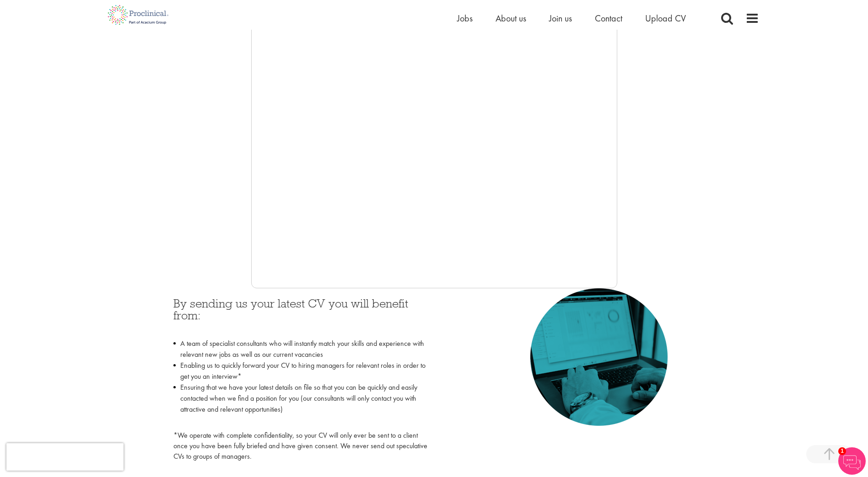 The image size is (868, 477). Describe the element at coordinates (665, 18) in the screenshot. I see `span: Upload CV` at that location.